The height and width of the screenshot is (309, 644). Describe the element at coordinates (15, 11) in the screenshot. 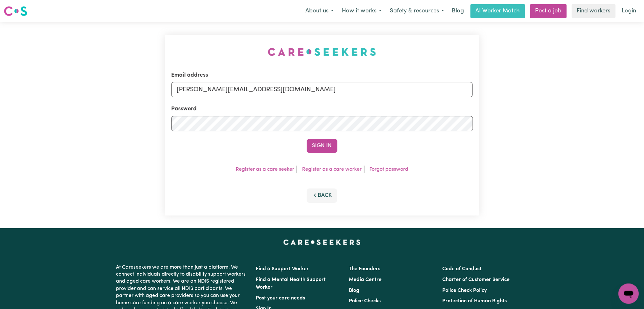

I see `a: Careseekers logo` at that location.